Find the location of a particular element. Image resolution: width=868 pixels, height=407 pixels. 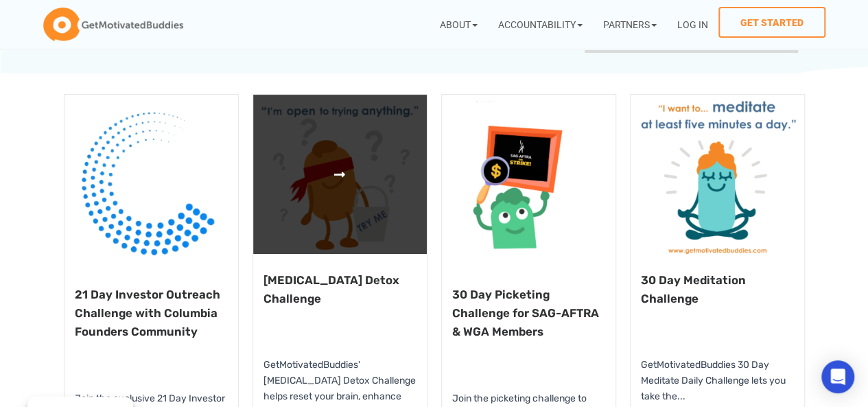

img: Columbia Founders Community Logo is located at coordinates (151, 181).